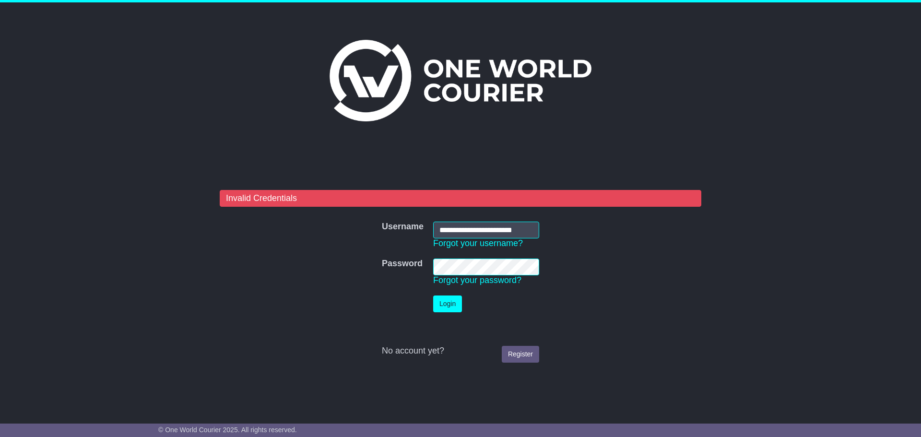 The height and width of the screenshot is (437, 921). What do you see at coordinates (477, 280) in the screenshot?
I see `a: Forgot your password?` at bounding box center [477, 280].